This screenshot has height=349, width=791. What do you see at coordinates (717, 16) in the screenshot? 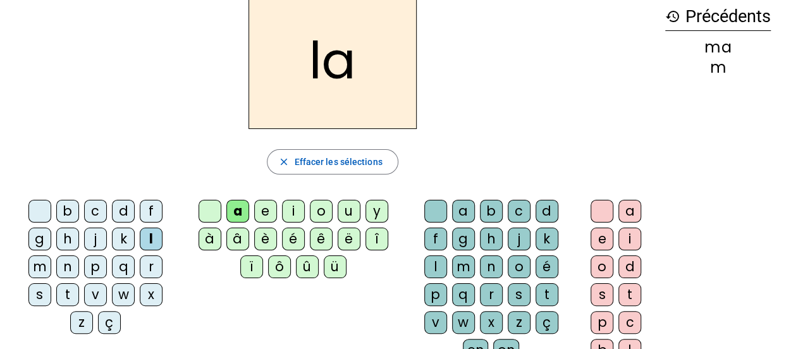
I see `h3: Précédents` at bounding box center [717, 16].